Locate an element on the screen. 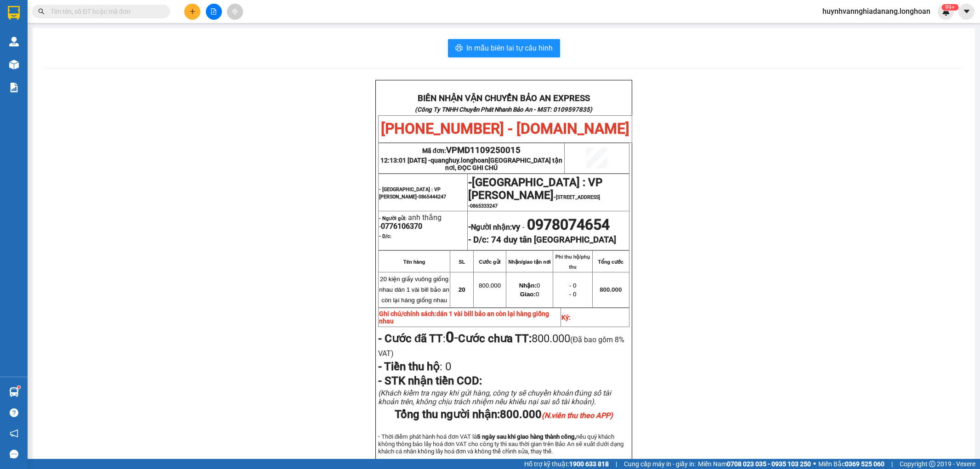  span: In mẫu biên lai tự cấu hình is located at coordinates (510, 48).